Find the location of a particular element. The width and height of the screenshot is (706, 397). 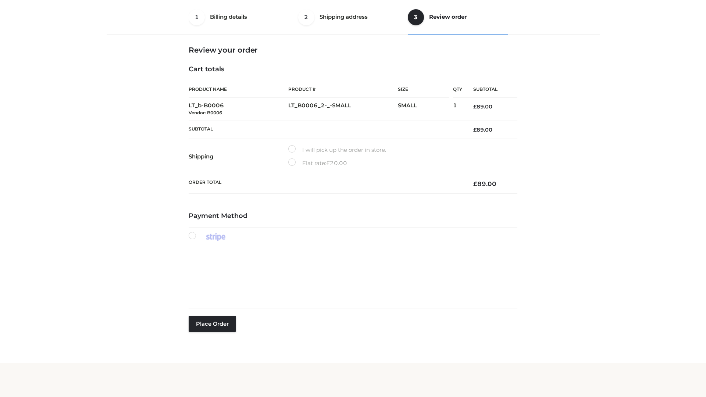

h4: Cart totals is located at coordinates (353, 70).